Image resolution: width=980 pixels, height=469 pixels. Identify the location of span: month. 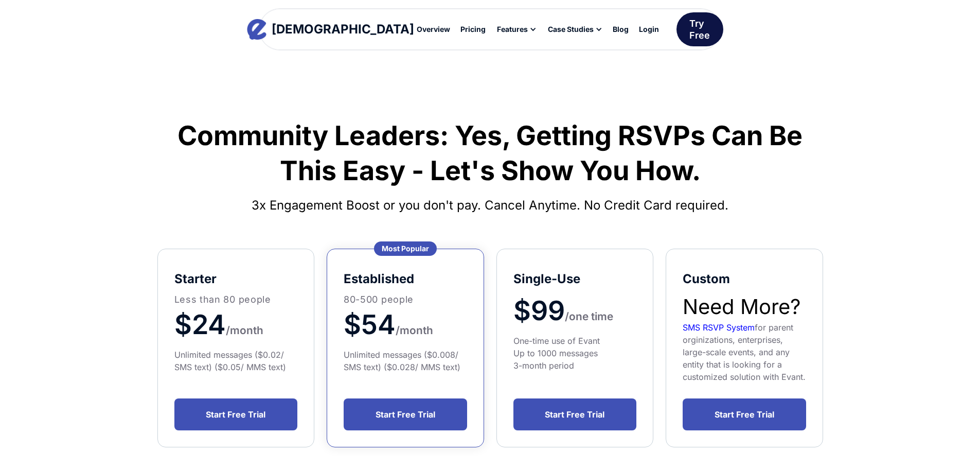
(417, 330).